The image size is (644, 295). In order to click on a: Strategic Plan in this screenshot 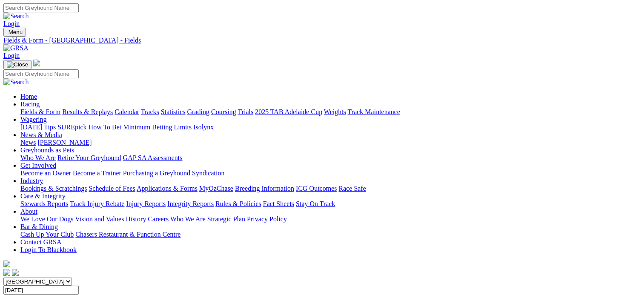, I will do `click(226, 219)`.